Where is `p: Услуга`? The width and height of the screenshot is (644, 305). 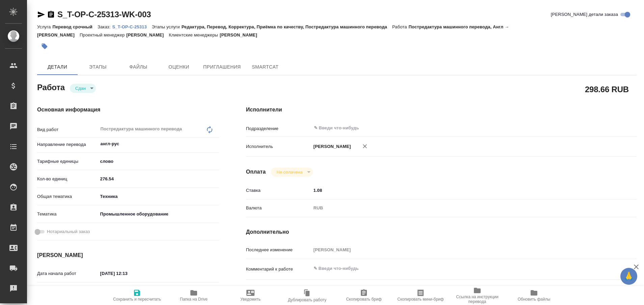 p: Услуга is located at coordinates (44, 27).